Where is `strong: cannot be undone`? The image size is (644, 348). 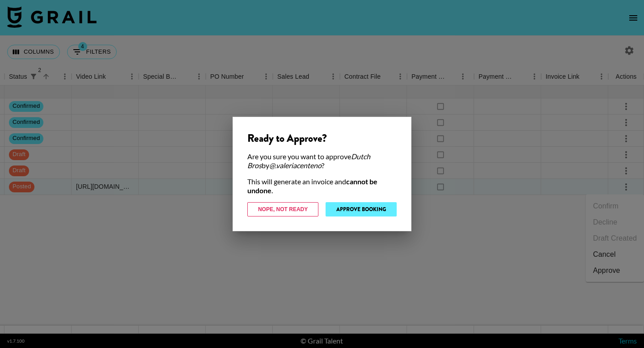
strong: cannot be undone is located at coordinates (312, 186).